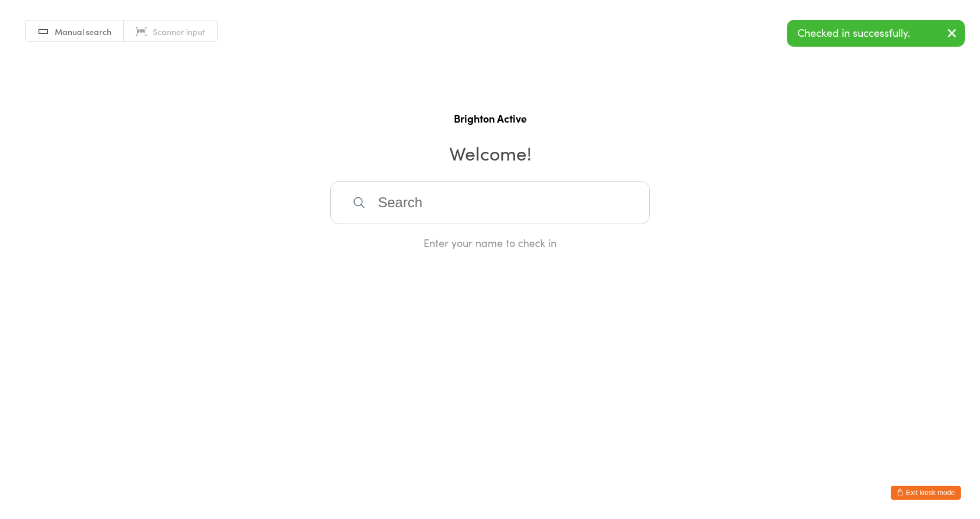  Describe the element at coordinates (876, 34) in the screenshot. I see `div: Checked in successfully.` at that location.